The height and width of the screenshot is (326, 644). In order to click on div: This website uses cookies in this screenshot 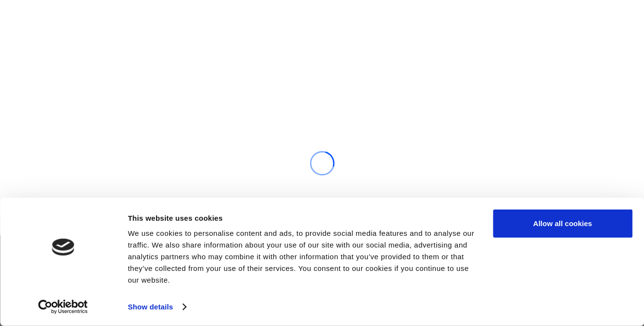, I will do `click(305, 218)`.